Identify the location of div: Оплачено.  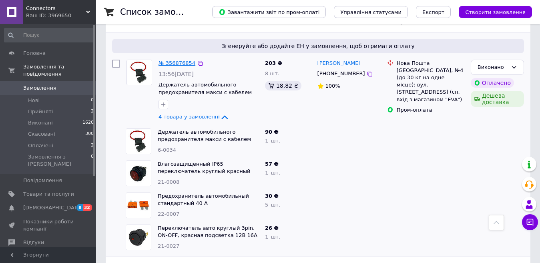
(492, 83).